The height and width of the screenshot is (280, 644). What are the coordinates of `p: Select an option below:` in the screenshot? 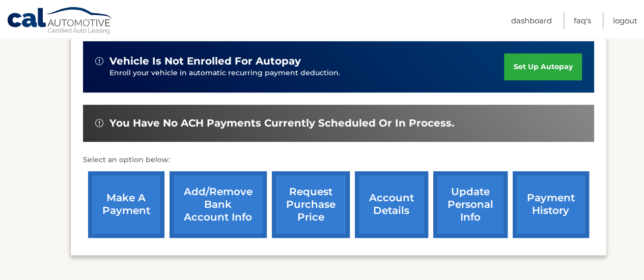 It's located at (339, 160).